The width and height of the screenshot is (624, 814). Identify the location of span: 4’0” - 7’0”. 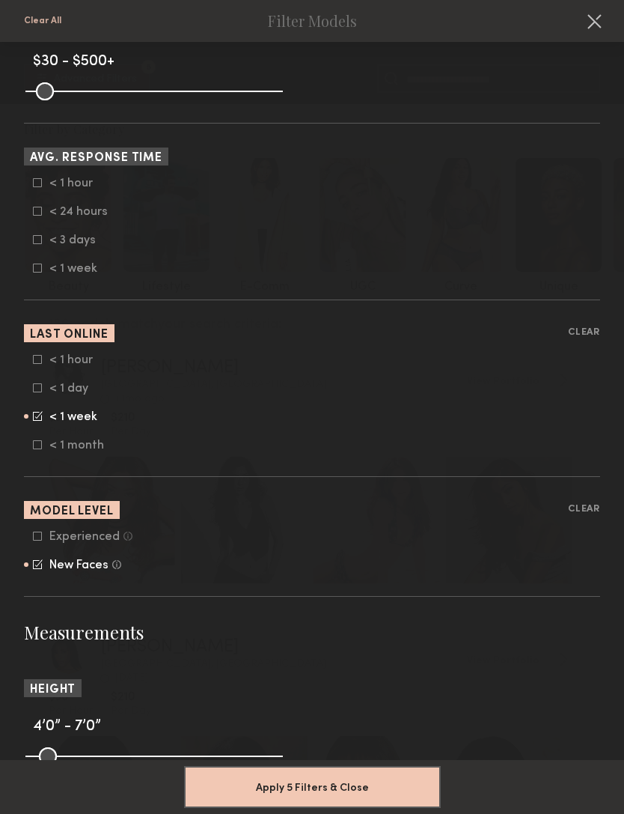
(67, 726).